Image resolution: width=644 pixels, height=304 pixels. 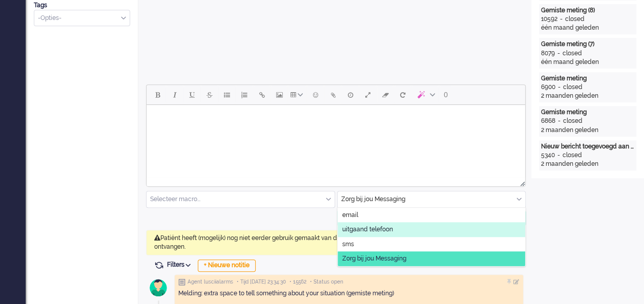 I want to click on img: avatar, so click(x=158, y=288).